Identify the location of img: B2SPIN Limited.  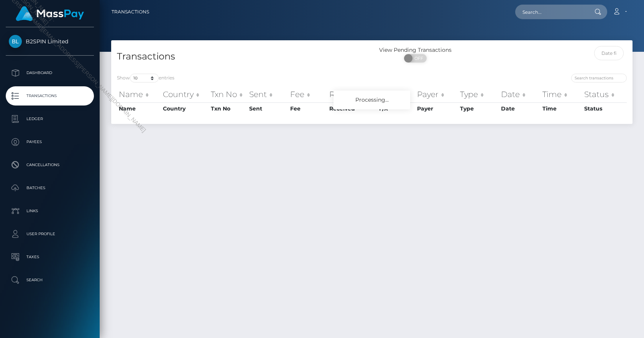
(15, 42).